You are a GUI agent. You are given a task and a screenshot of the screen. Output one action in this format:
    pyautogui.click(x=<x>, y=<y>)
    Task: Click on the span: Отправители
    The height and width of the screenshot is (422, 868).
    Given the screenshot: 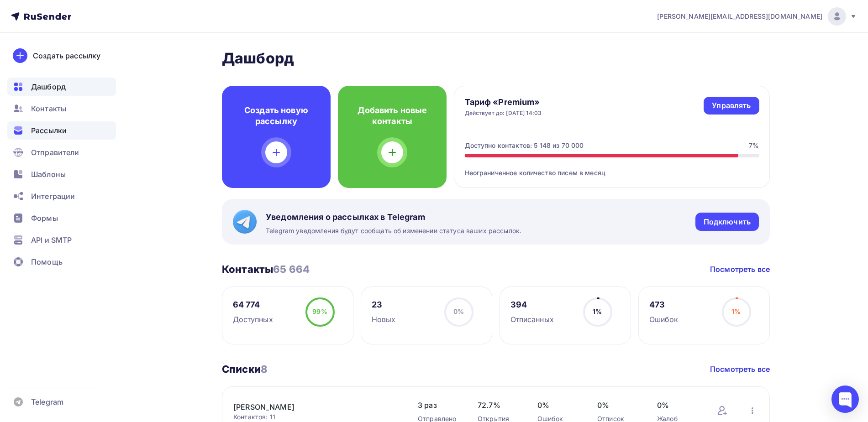 What is the action you would take?
    pyautogui.click(x=55, y=152)
    